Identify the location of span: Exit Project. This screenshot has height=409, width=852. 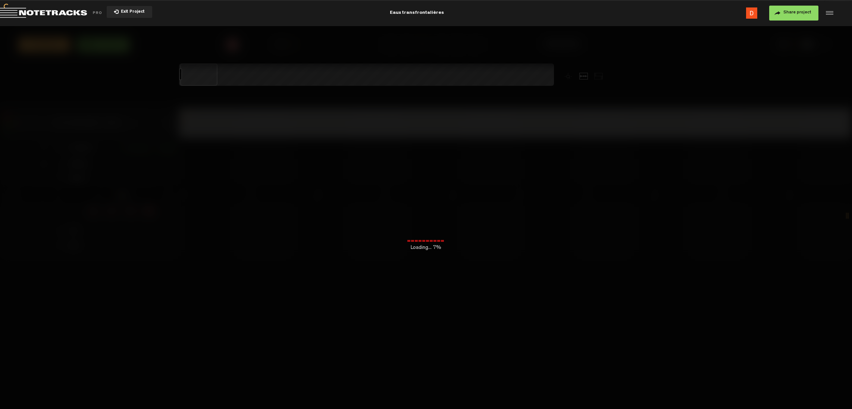
(132, 12).